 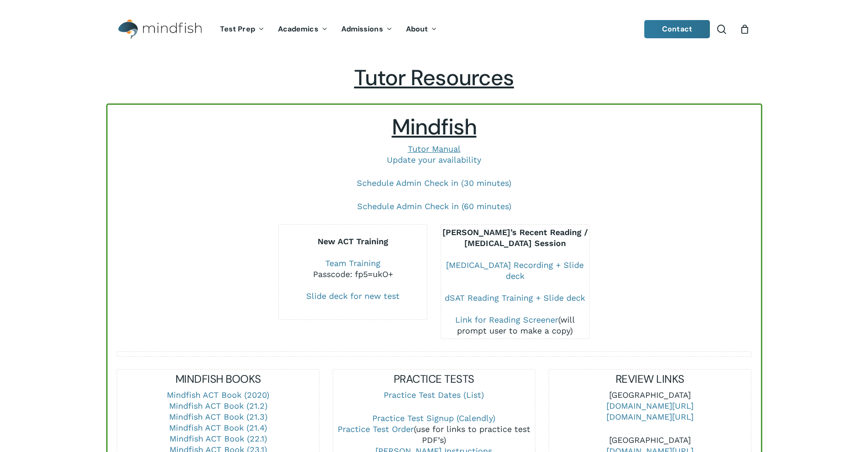 I want to click on a: Practice Test Order, so click(x=375, y=429).